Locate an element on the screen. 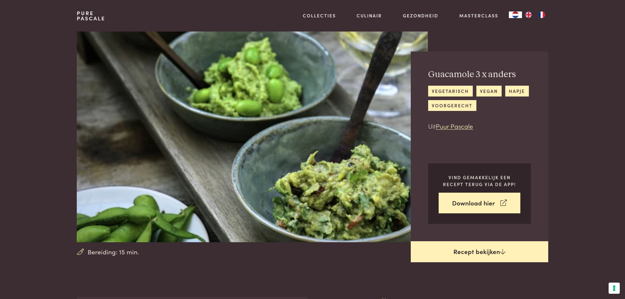 The width and height of the screenshot is (625, 299). img: Guacamole 3 x anders is located at coordinates (252, 137).